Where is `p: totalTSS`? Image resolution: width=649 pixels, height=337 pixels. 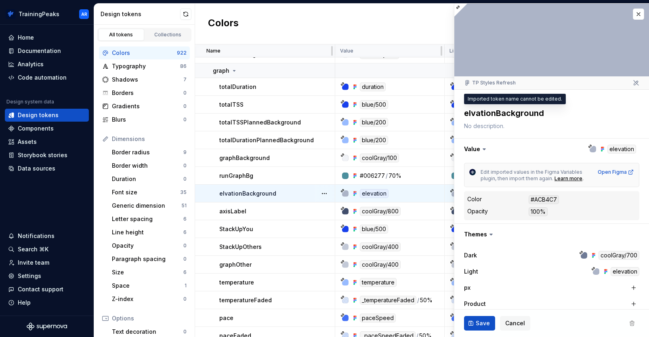 p: totalTSS is located at coordinates (231, 105).